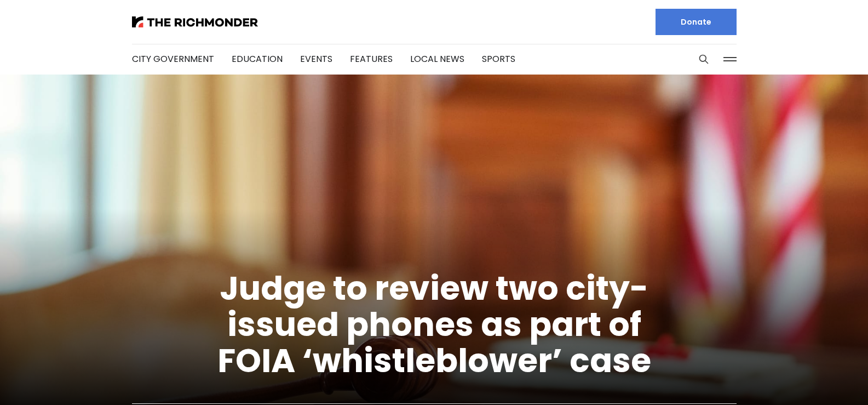 The width and height of the screenshot is (868, 405). What do you see at coordinates (371, 59) in the screenshot?
I see `a: Features` at bounding box center [371, 59].